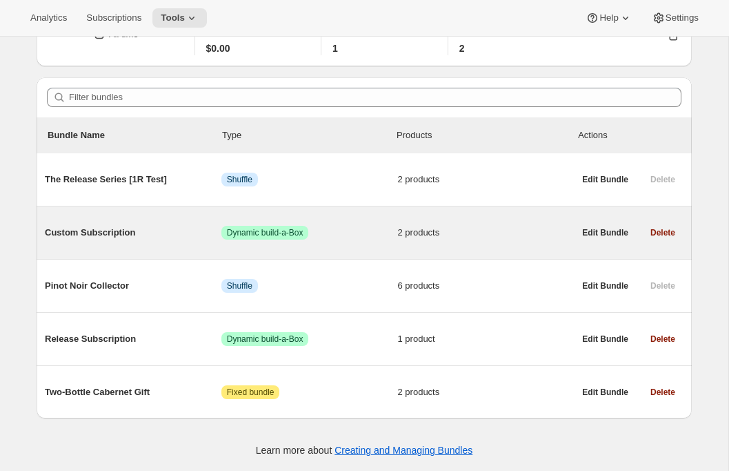  I want to click on span: 6 products, so click(486, 286).